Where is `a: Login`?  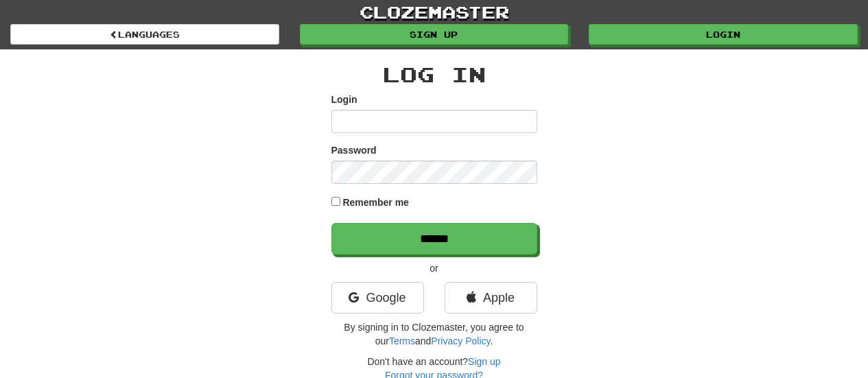
a: Login is located at coordinates (724, 34).